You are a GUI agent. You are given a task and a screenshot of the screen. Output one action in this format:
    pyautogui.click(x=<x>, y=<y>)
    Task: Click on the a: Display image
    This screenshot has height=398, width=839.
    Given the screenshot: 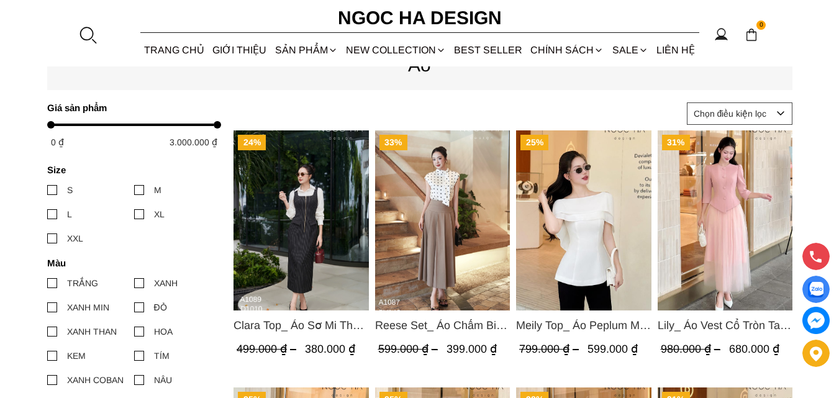 What is the action you would take?
    pyautogui.click(x=816, y=289)
    